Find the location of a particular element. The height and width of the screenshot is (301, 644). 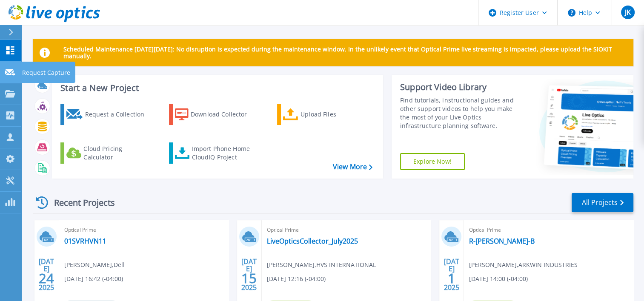

div: Request a Collection is located at coordinates (119, 114).